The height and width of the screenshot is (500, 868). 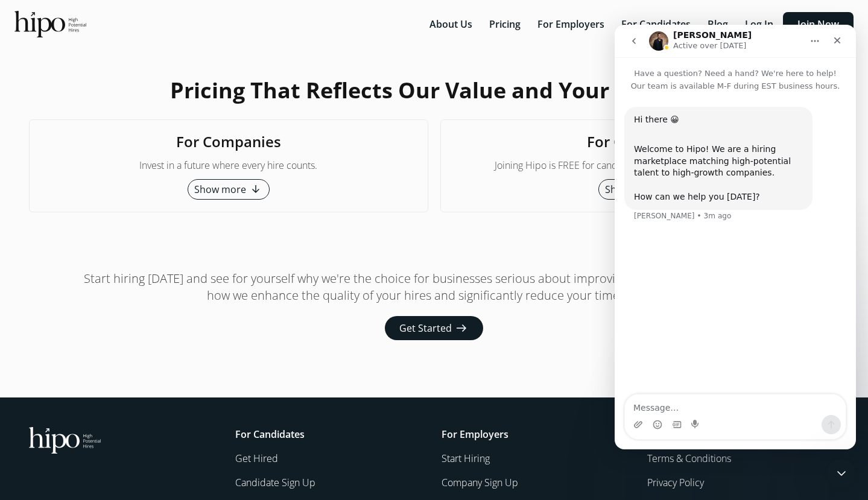 I want to click on button: go back, so click(x=19, y=16).